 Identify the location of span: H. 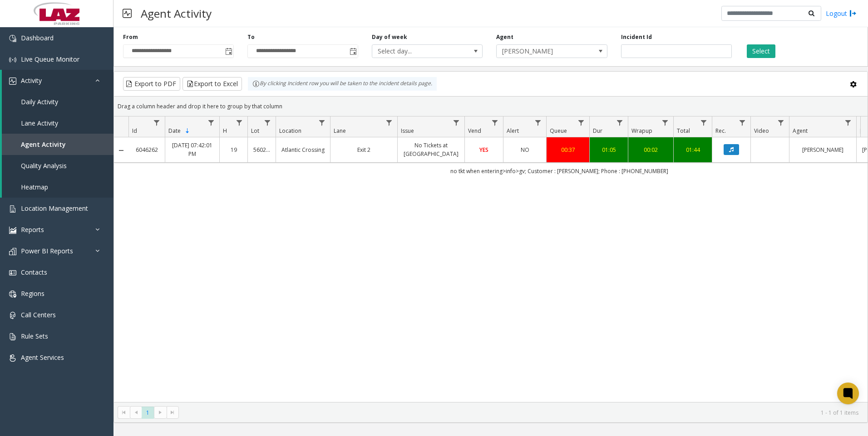
(225, 131).